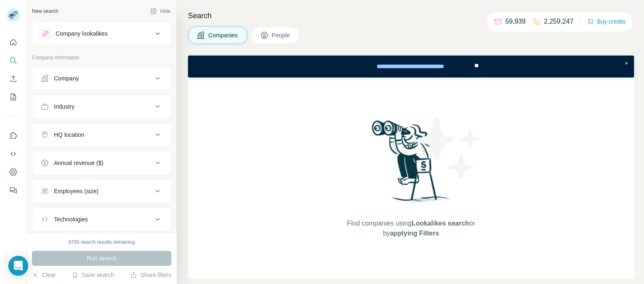 Image resolution: width=644 pixels, height=284 pixels. Describe the element at coordinates (102, 219) in the screenshot. I see `button: Technologies` at that location.